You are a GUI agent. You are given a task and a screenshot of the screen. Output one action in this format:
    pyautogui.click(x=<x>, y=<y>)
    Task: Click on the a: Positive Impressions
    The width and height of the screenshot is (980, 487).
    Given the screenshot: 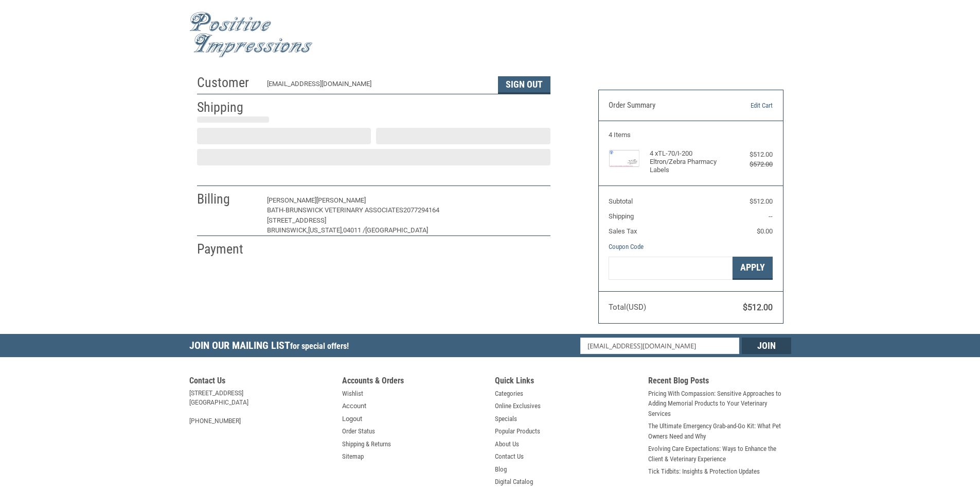 What is the action you would take?
    pyautogui.click(x=251, y=35)
    